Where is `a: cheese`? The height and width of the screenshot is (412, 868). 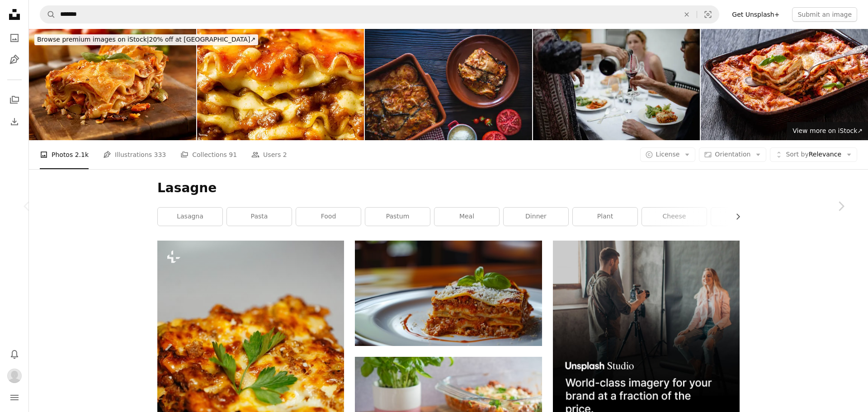
a: cheese is located at coordinates (674, 217).